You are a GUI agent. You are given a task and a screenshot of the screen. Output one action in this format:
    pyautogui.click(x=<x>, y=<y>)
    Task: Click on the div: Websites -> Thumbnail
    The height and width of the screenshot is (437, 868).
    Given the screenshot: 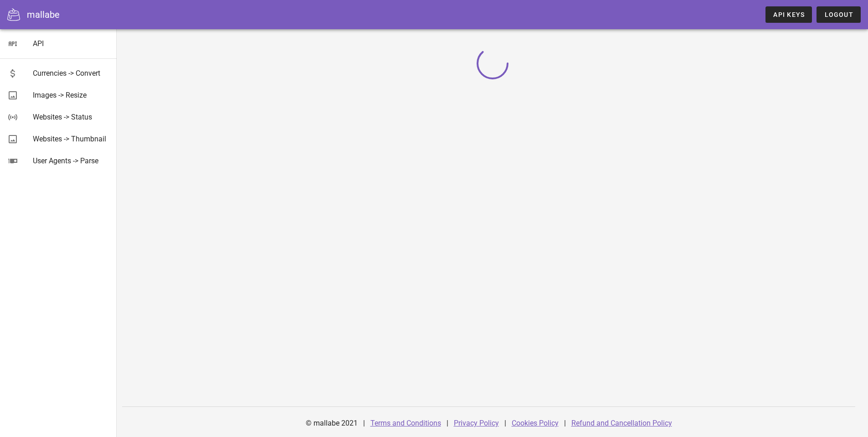 What is the action you would take?
    pyautogui.click(x=71, y=139)
    